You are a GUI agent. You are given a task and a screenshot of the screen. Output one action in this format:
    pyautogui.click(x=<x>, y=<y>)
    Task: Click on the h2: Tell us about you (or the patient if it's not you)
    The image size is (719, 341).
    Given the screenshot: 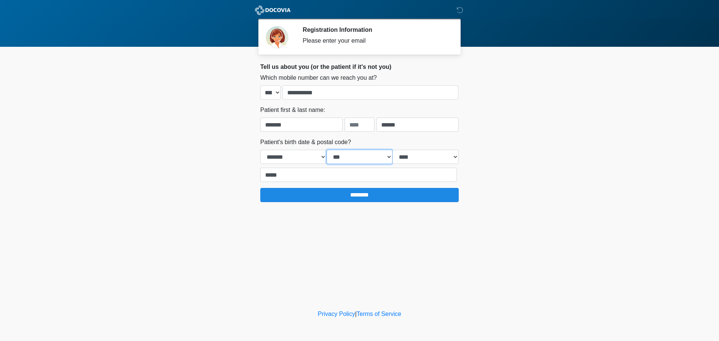 What is the action you would take?
    pyautogui.click(x=359, y=67)
    